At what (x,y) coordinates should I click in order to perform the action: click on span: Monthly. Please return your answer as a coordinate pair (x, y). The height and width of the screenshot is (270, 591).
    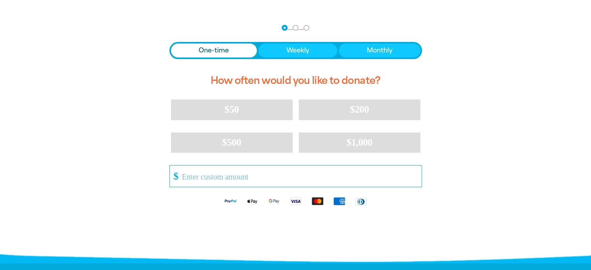
    Looking at the image, I should click on (380, 51).